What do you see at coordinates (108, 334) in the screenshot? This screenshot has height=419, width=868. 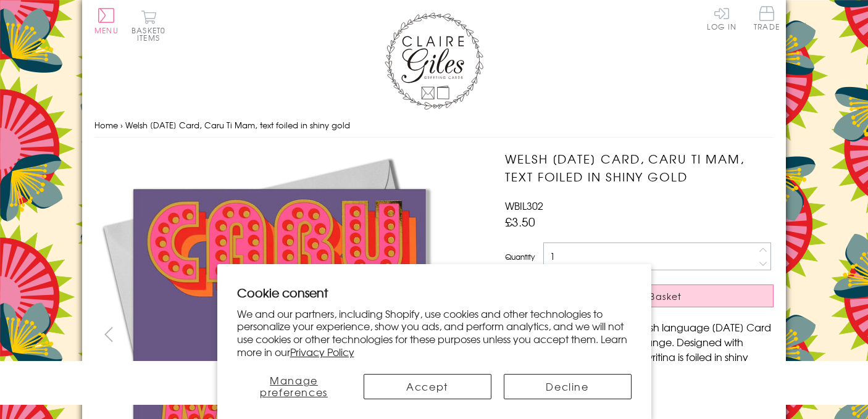 I see `button: prev` at bounding box center [108, 334].